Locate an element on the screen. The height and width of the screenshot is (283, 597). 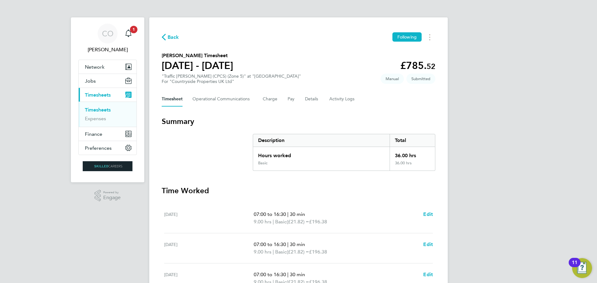
button: Preferences is located at coordinates (108, 148).